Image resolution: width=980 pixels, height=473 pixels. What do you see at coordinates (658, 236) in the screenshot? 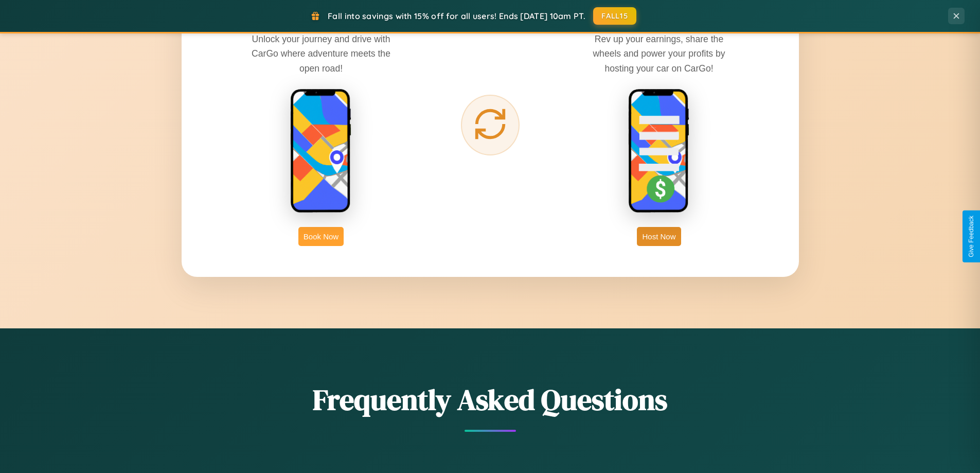
I see `button: Host Now` at bounding box center [658, 236].